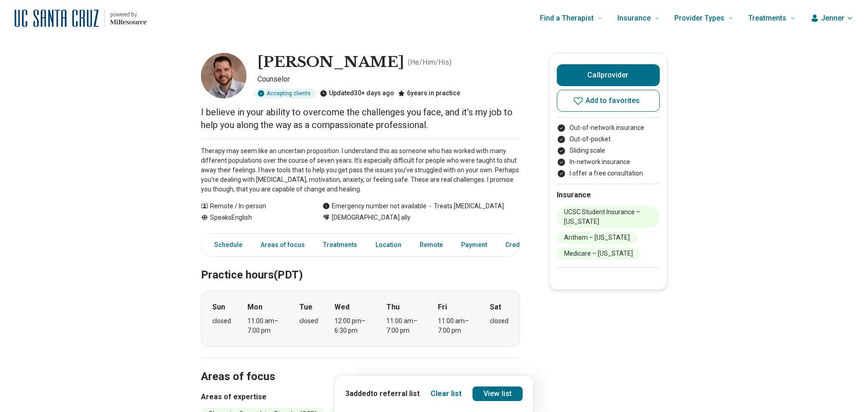  Describe the element at coordinates (608, 75) in the screenshot. I see `button: Callprovider` at that location.